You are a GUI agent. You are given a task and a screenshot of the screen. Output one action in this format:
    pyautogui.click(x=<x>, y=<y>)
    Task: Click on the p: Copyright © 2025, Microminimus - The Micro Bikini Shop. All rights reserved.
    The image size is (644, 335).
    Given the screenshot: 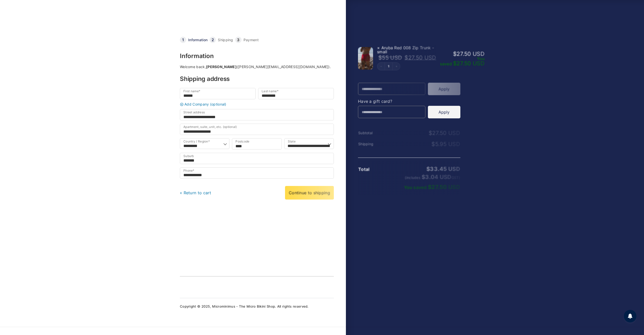 What is the action you would take?
    pyautogui.click(x=257, y=307)
    